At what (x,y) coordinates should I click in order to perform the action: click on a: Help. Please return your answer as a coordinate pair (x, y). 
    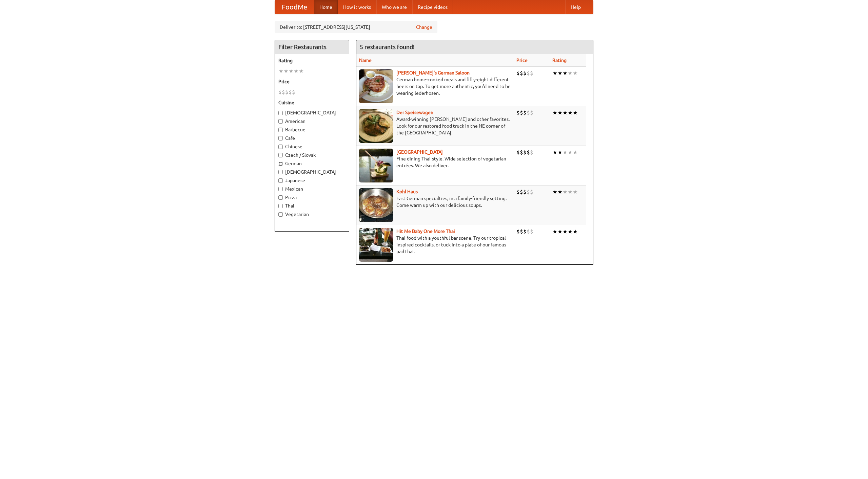
    Looking at the image, I should click on (576, 8).